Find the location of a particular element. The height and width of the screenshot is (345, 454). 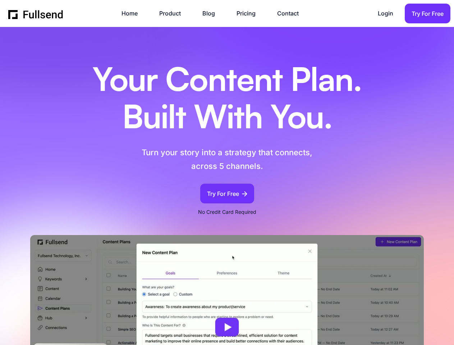

a: Home is located at coordinates (133, 13).